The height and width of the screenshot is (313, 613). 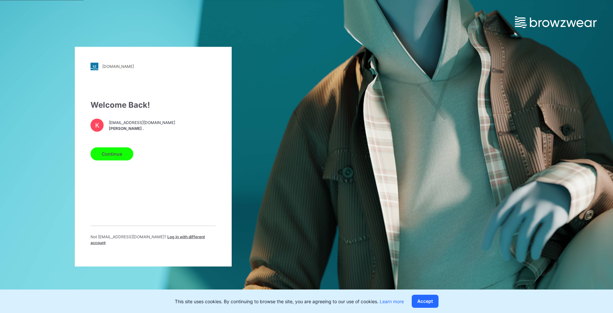 I want to click on div: K, so click(x=97, y=125).